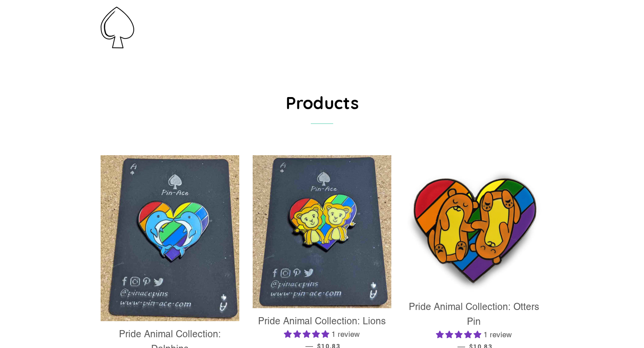  What do you see at coordinates (322, 102) in the screenshot?
I see `h1: Products` at bounding box center [322, 102].